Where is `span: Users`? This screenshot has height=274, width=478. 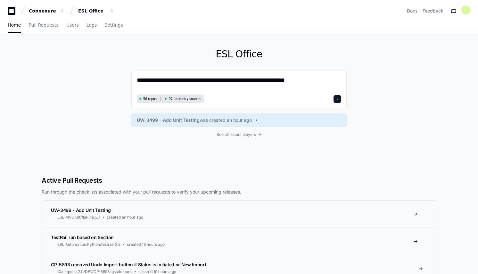
span: Users is located at coordinates (72, 25).